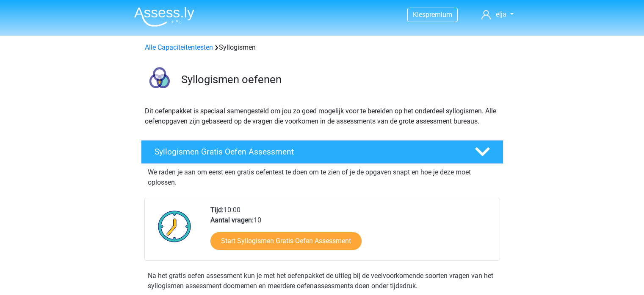 The height and width of the screenshot is (295, 644). I want to click on span: premium, so click(439, 14).